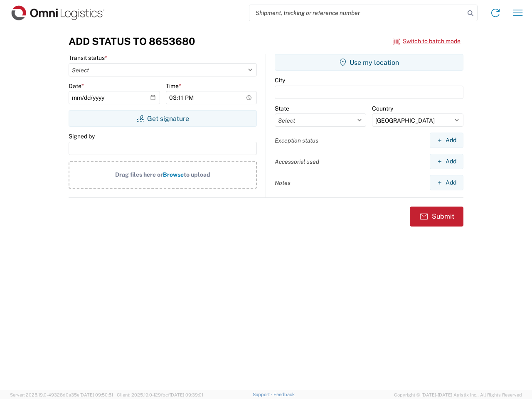  Describe the element at coordinates (357, 13) in the screenshot. I see `input: Shipment, tracking or reference number` at that location.